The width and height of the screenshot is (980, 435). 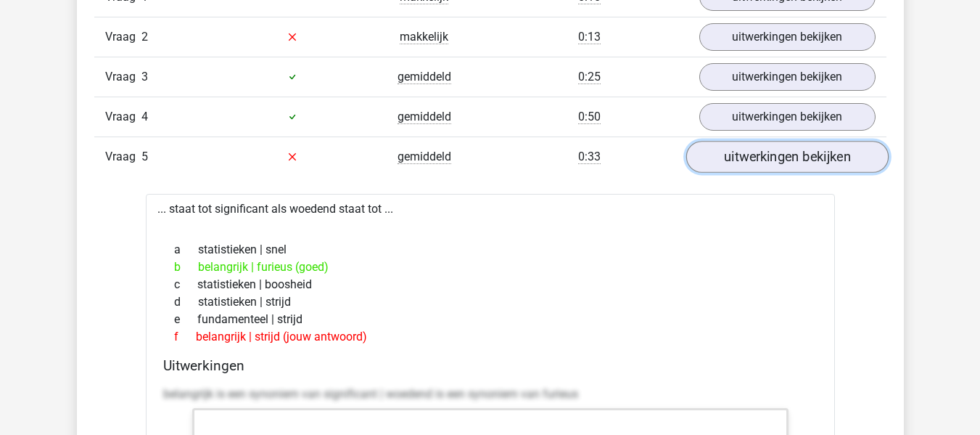 What do you see at coordinates (490, 302) in the screenshot?
I see `div: statistieken | strijd` at bounding box center [490, 302].